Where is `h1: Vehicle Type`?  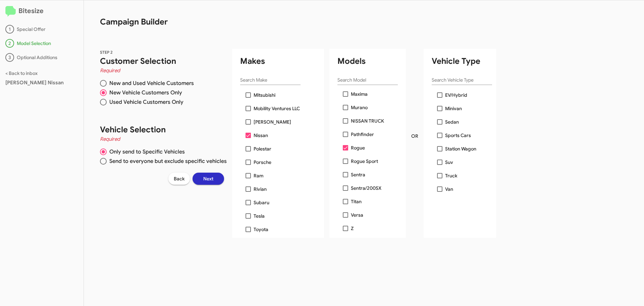 h1: Vehicle Type is located at coordinates (464, 61).